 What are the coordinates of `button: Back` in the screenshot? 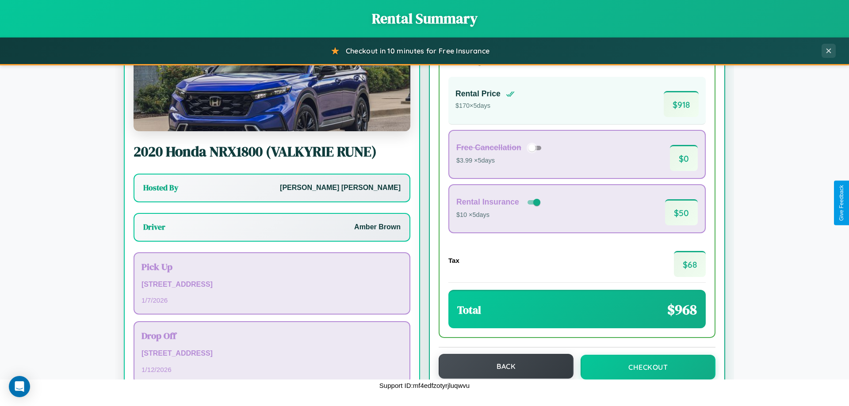 It's located at (506, 367).